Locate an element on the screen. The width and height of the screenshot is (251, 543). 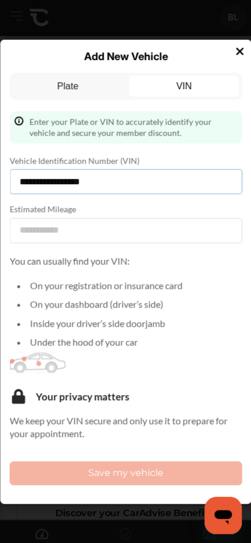
label: You can usually find your VIN: is located at coordinates (69, 260).